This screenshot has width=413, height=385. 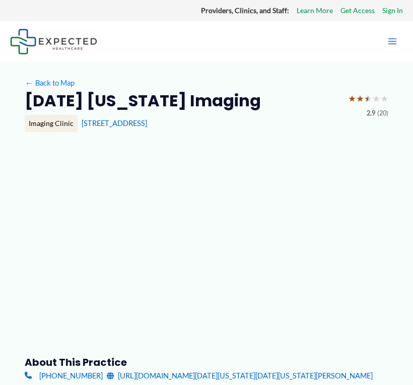 I want to click on h3: About this practice, so click(x=207, y=362).